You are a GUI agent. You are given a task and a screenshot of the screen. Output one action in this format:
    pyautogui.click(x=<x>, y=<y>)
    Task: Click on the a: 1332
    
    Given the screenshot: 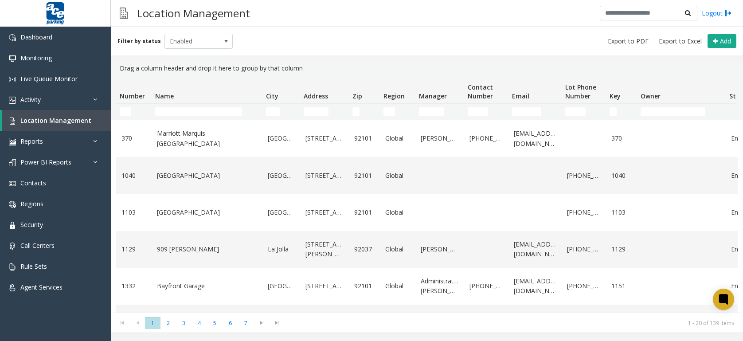 What is the action you would take?
    pyautogui.click(x=134, y=286)
    